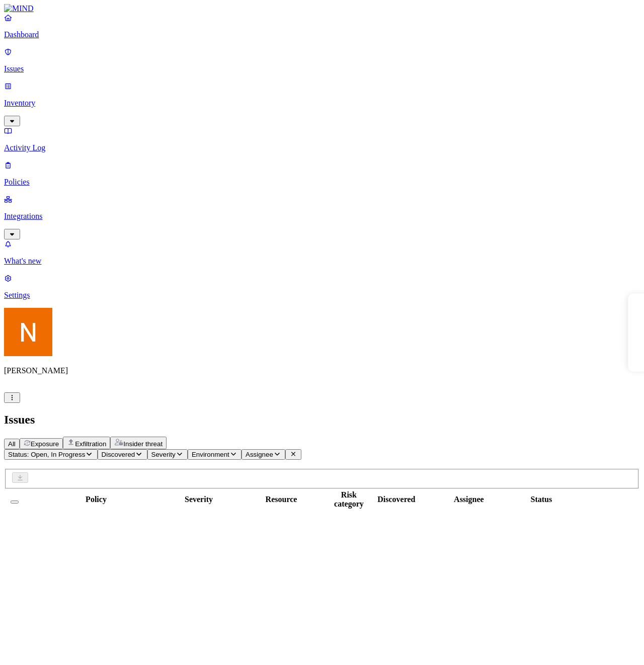 The height and width of the screenshot is (665, 644). I want to click on span: All, so click(11, 444).